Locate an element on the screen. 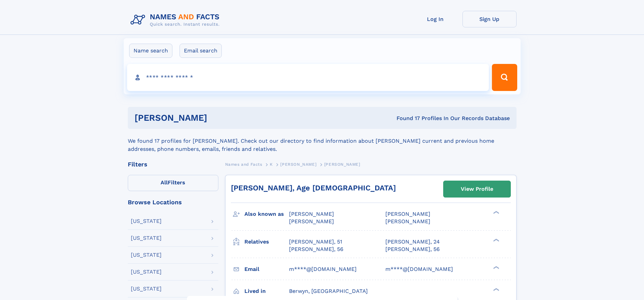 The height and width of the screenshot is (300, 644). label: Email search is located at coordinates (200, 51).